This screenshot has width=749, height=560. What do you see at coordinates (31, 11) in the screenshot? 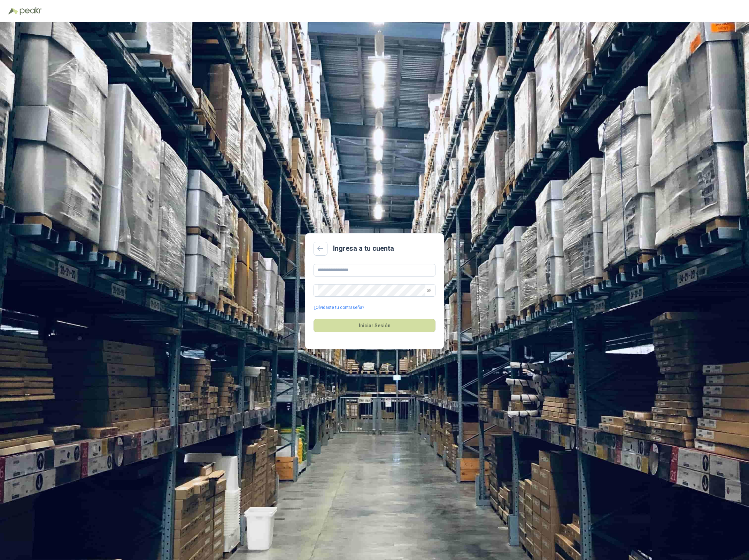
I see `img: Peakr` at bounding box center [31, 11].